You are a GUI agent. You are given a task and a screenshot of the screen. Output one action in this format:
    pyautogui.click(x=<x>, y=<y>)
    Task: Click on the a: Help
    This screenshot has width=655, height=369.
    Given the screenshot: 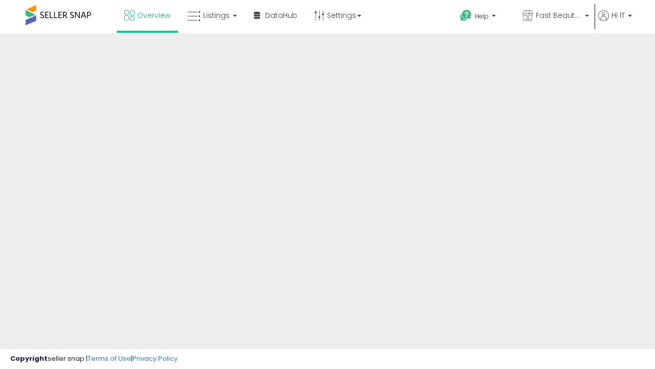 What is the action you would take?
    pyautogui.click(x=483, y=17)
    